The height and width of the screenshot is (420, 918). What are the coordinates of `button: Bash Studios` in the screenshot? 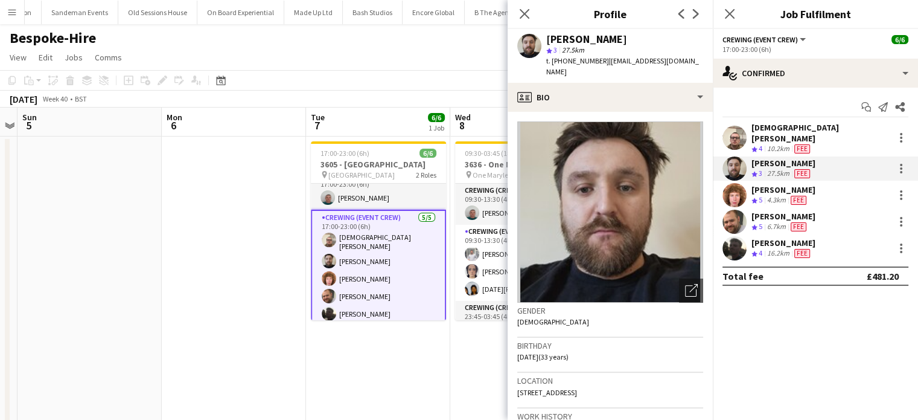 It's located at (373, 12).